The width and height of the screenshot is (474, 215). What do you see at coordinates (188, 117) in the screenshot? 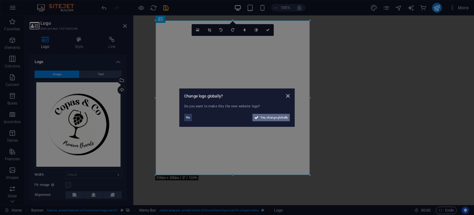
I see `span: No` at bounding box center [188, 117].